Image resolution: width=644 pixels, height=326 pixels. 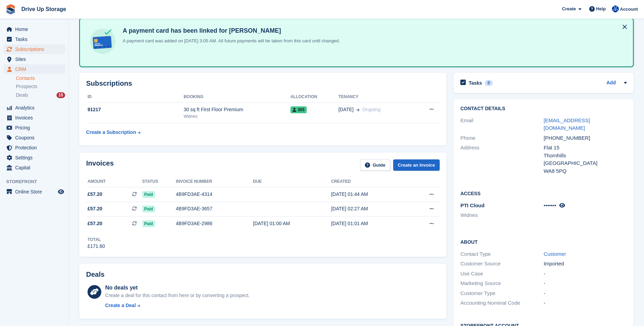 What do you see at coordinates (36, 118) in the screenshot?
I see `span: Invoices` at bounding box center [36, 118].